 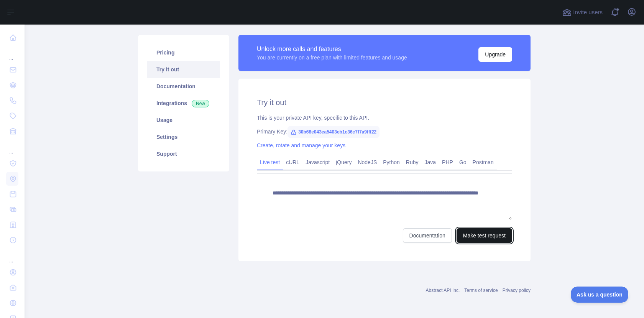 I want to click on span: Invite users, so click(x=588, y=12).